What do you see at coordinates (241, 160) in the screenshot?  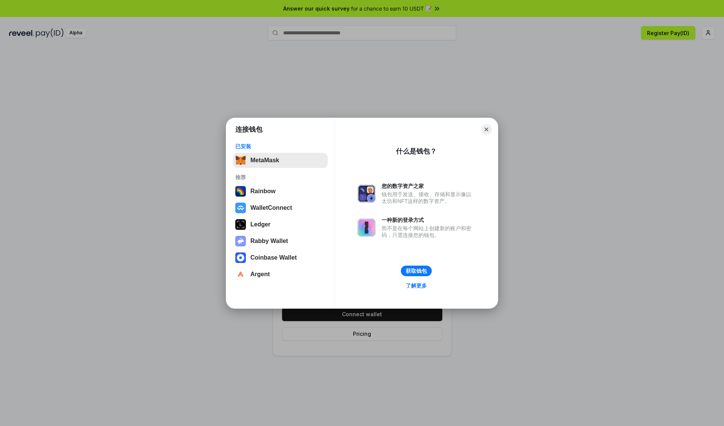 I see `img: svg+xml,%3Csvg%20fill%3D%22none%22%20height%3D%2233%22%20viewBox%3D%220%200%2035%2033%22%20width%...` at bounding box center [241, 160].